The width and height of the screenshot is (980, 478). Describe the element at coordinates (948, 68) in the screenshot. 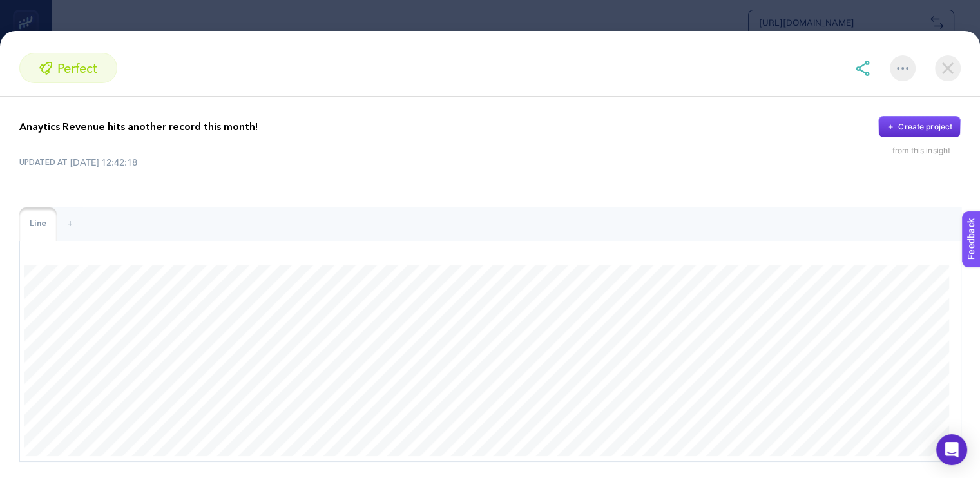

I see `img: close-dialog` at that location.